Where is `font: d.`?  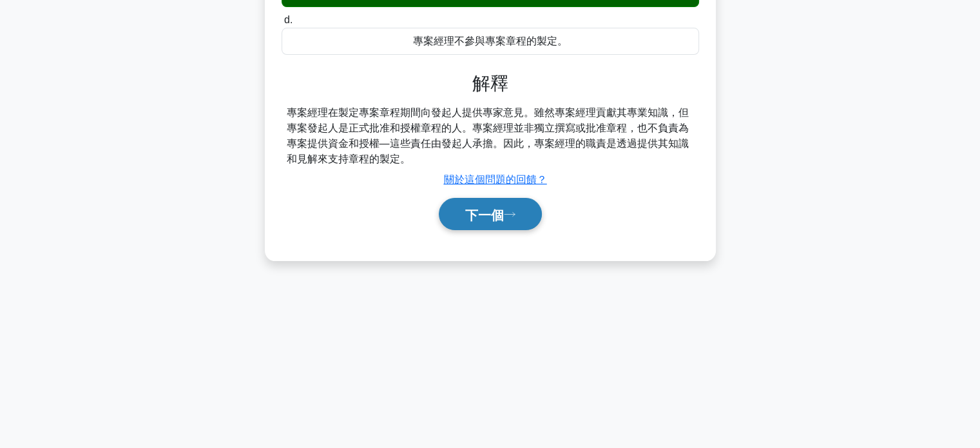
font: d. is located at coordinates (288, 19).